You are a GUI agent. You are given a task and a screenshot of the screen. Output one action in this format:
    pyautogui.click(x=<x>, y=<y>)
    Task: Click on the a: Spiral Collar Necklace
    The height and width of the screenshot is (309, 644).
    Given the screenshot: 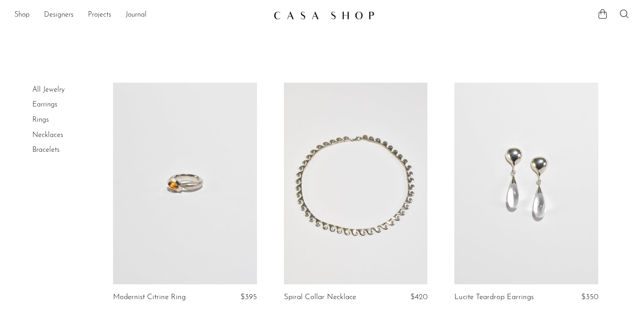 What is the action you would take?
    pyautogui.click(x=320, y=297)
    